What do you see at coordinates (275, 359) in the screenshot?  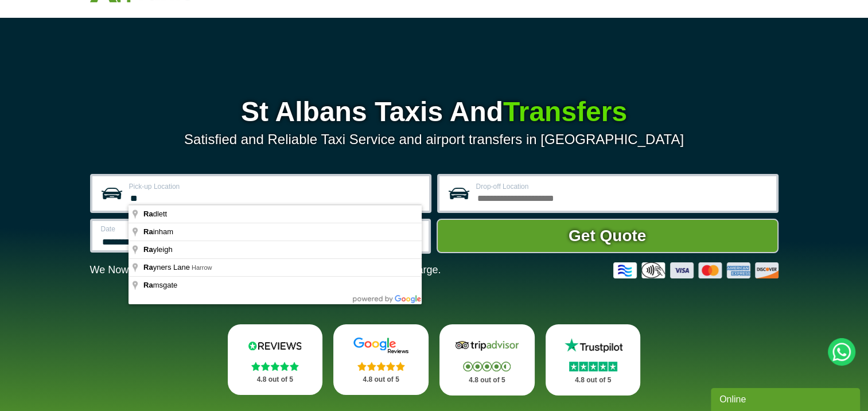 I see `a: Reviews.io Stars 4.8 out of 5` at bounding box center [275, 359].